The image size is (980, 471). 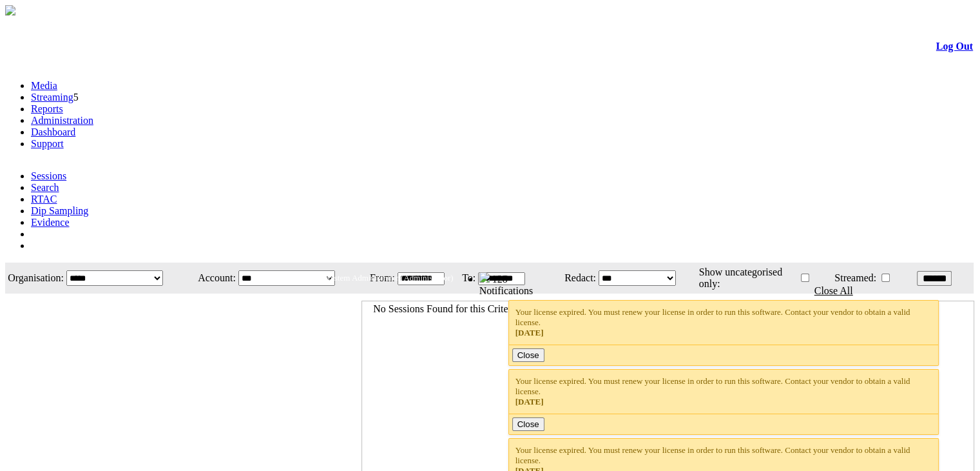 What do you see at coordinates (53, 132) in the screenshot?
I see `a: Dashboard` at bounding box center [53, 132].